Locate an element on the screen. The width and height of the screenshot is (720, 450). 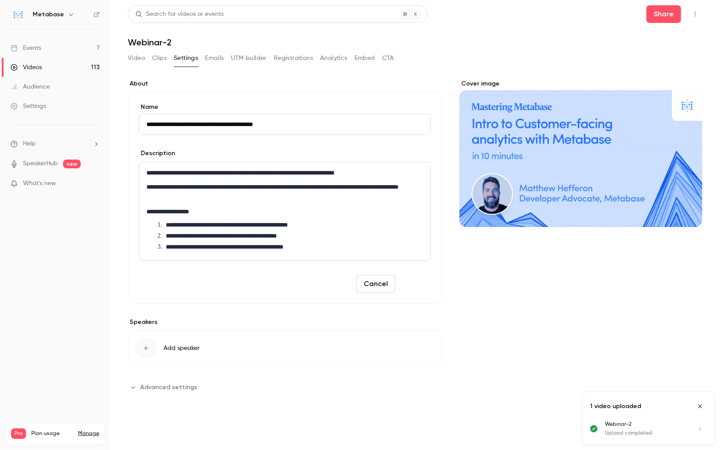
button: Embed is located at coordinates (365, 58).